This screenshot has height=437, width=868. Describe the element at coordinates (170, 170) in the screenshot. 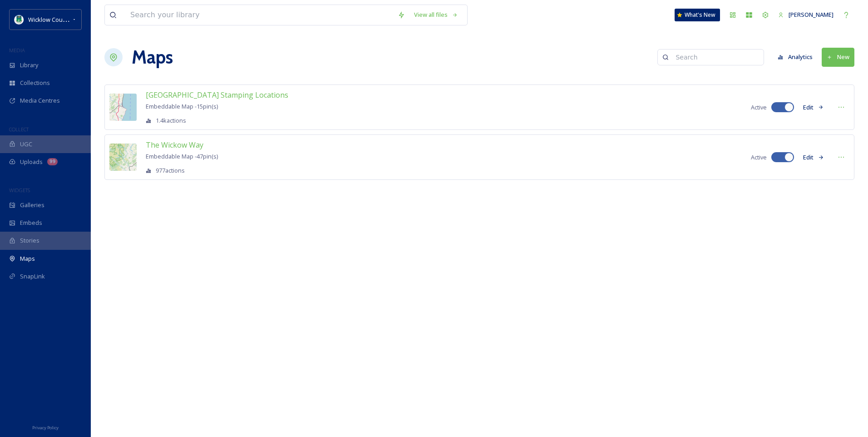

I see `span: 977 actions` at that location.